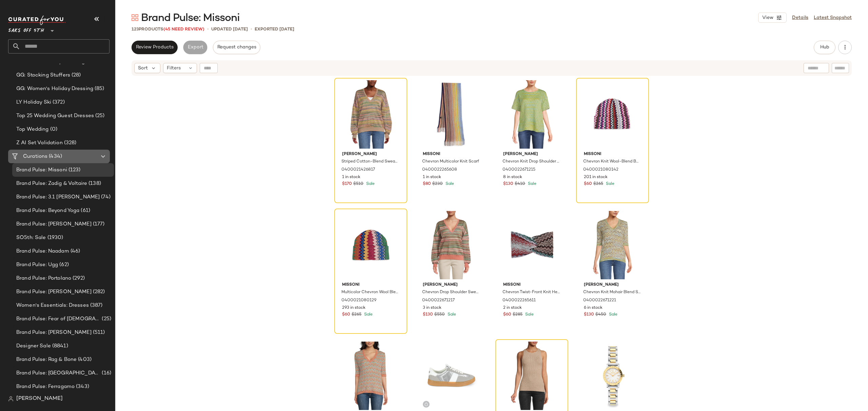 This screenshot has width=868, height=411. Describe the element at coordinates (96, 305) in the screenshot. I see `span: (387)` at that location.